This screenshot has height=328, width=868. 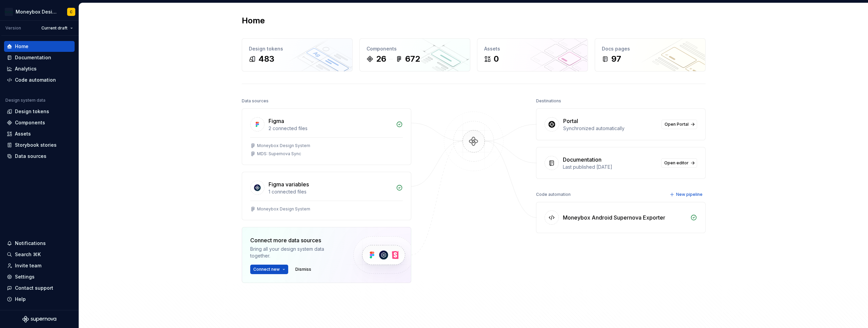 I want to click on div: 0, so click(x=496, y=59).